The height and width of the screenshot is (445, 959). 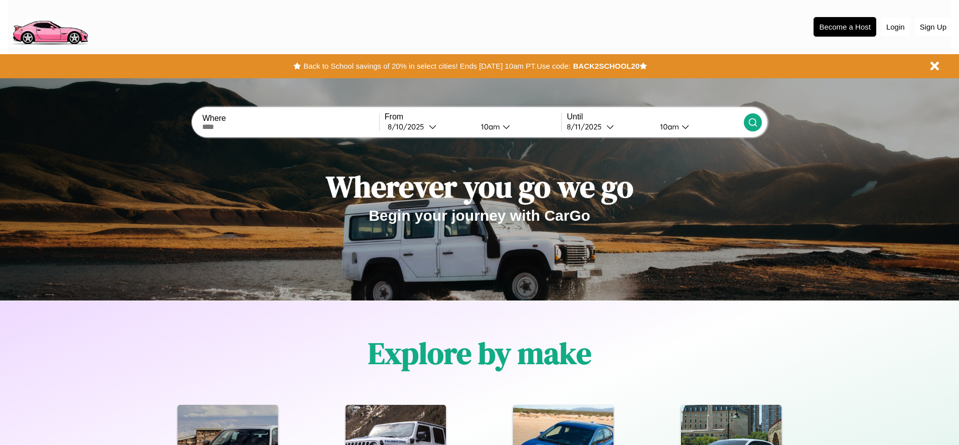 What do you see at coordinates (50, 26) in the screenshot?
I see `img: logo` at bounding box center [50, 26].